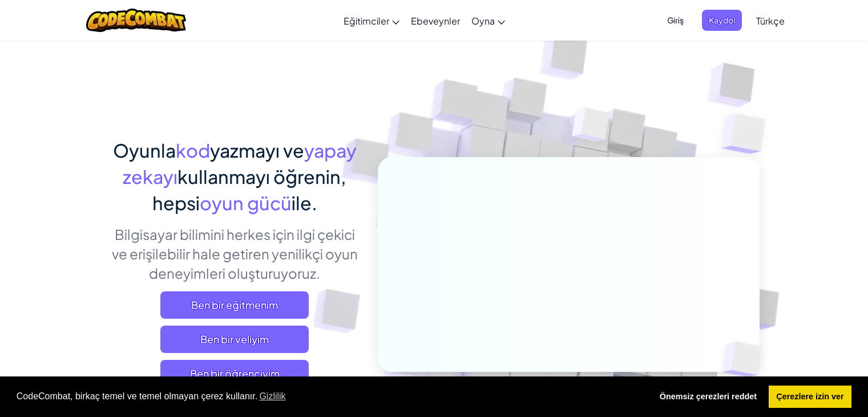  I want to click on span: Eğitimciler, so click(366, 20).